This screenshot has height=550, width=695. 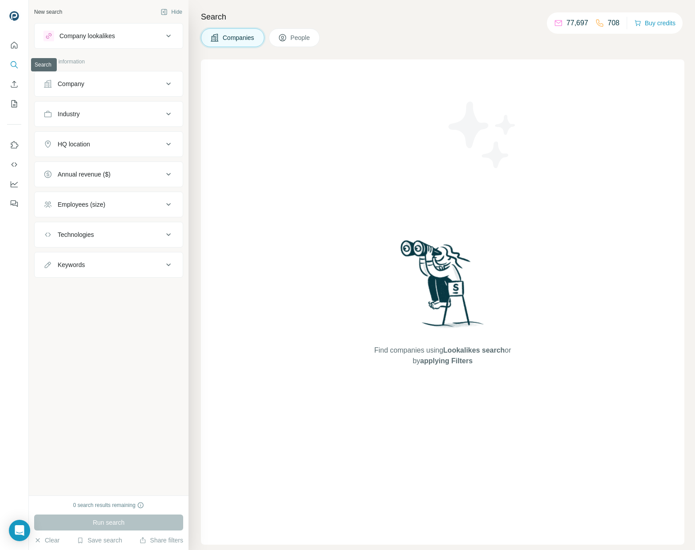 I want to click on span: Lookalikes search, so click(x=473, y=350).